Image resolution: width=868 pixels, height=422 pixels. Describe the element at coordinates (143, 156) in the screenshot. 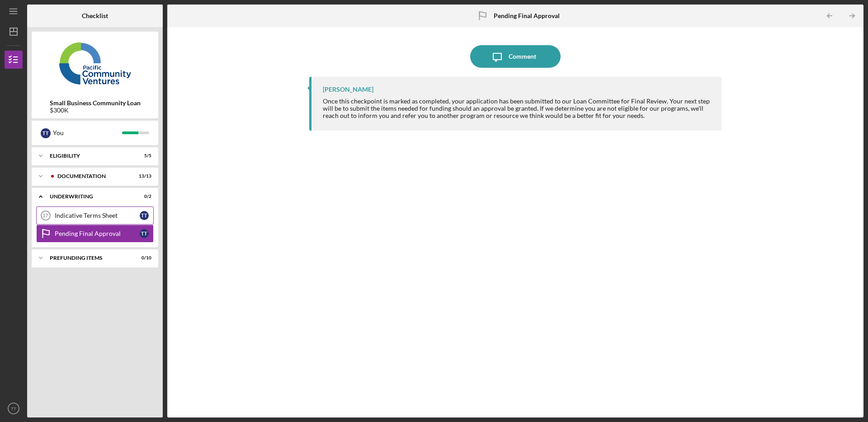

I see `div: 5 / 5` at that location.